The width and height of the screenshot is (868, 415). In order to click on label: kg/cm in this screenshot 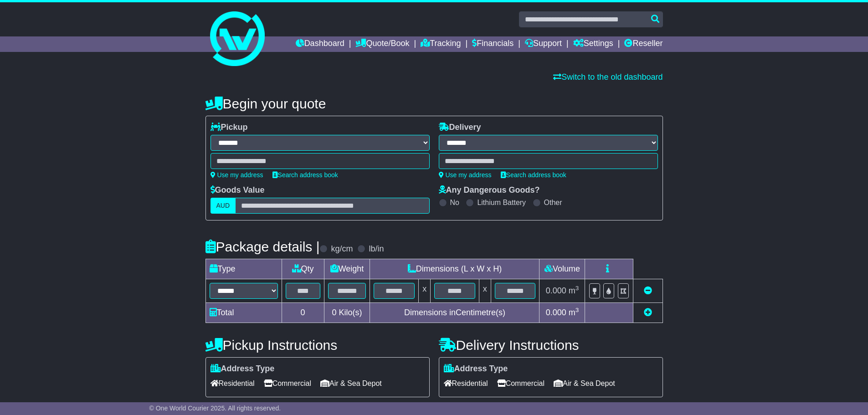, I will do `click(342, 249)`.